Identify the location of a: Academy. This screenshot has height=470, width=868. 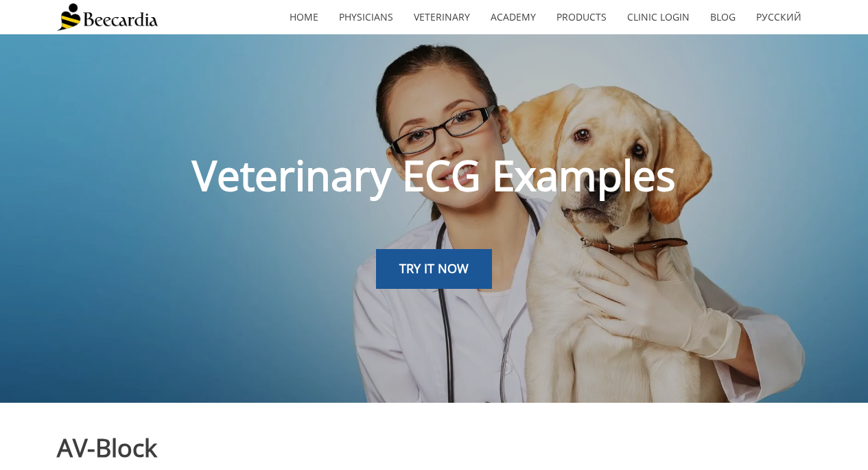
(513, 17).